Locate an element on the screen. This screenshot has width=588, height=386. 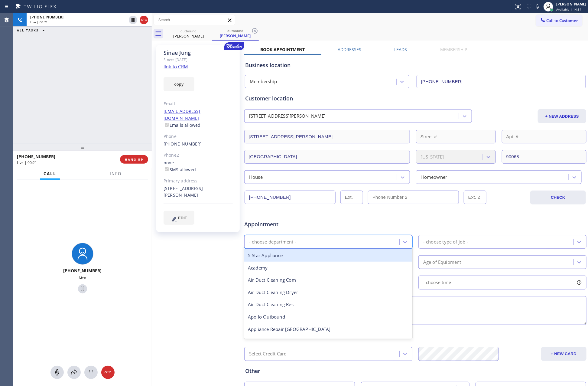
button: Open dialpad is located at coordinates (91, 373).